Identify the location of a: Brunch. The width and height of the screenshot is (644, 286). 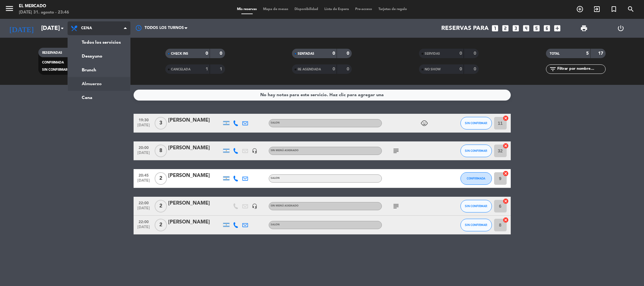
(99, 70).